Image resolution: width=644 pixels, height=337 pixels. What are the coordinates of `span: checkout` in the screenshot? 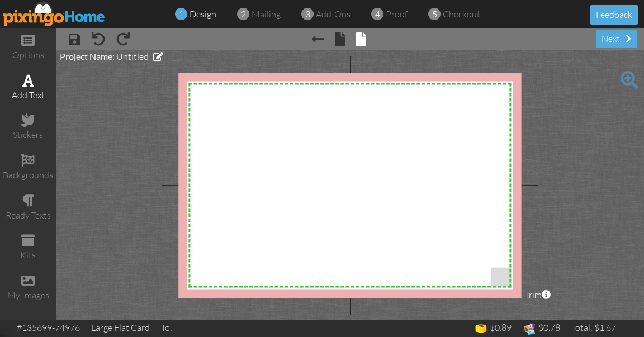 It's located at (461, 14).